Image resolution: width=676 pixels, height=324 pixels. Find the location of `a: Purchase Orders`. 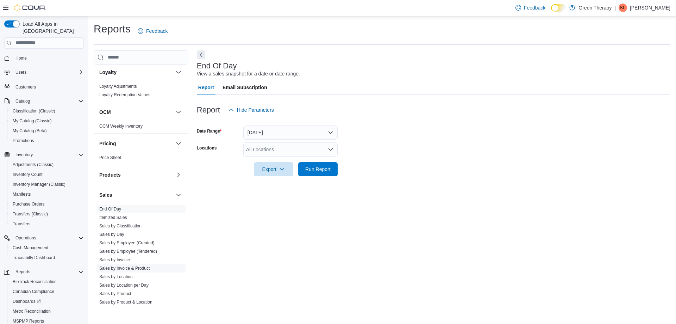

a: Purchase Orders is located at coordinates (29, 204).